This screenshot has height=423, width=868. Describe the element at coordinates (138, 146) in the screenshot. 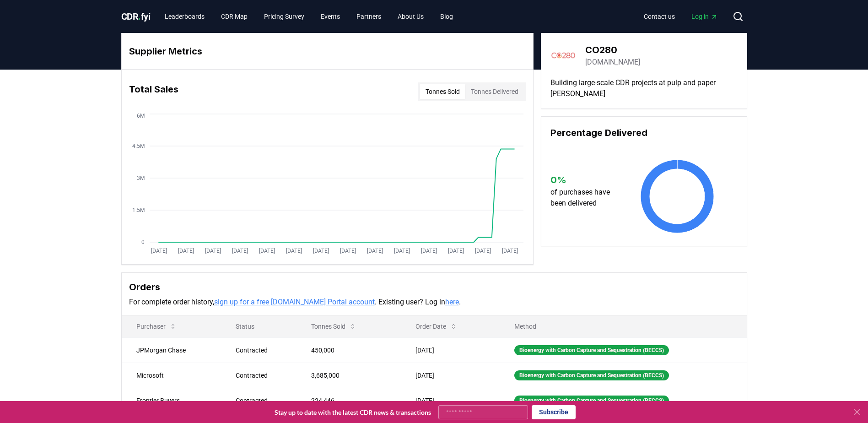

I see `tspan: 4.5M` at that location.